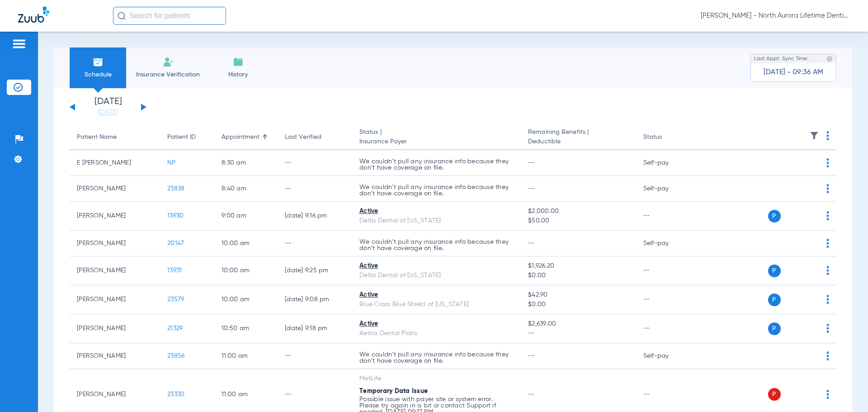 Image resolution: width=868 pixels, height=412 pixels. What do you see at coordinates (246, 216) in the screenshot?
I see `td: 9:00 AM` at bounding box center [246, 216].